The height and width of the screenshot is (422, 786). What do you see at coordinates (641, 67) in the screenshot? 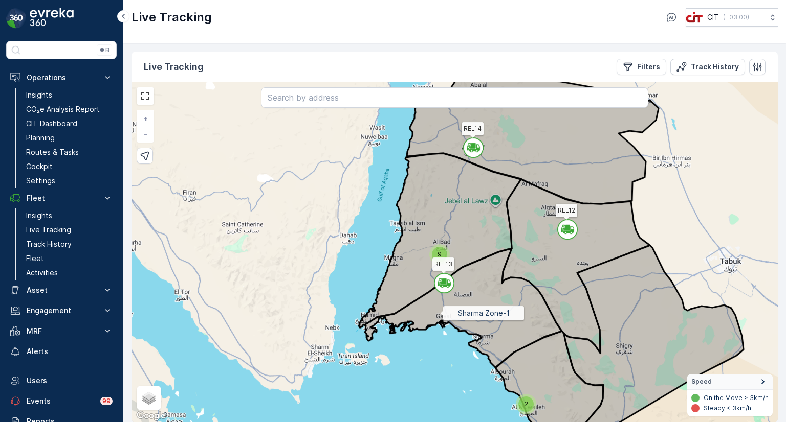
I see `button: Filters` at bounding box center [641, 67].